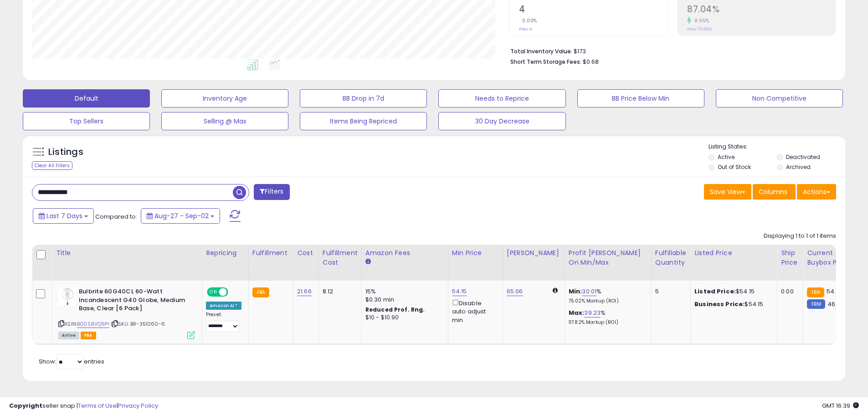  Describe the element at coordinates (788, 292) in the screenshot. I see `div: 0.00` at that location.